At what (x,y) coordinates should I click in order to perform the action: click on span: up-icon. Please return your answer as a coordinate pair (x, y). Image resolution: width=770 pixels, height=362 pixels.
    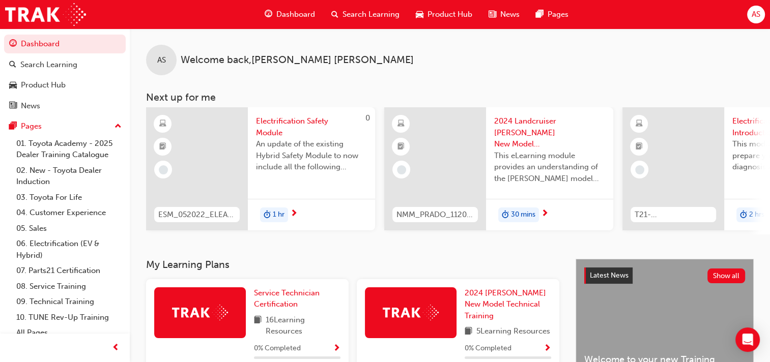
    Looking at the image, I should click on (118, 127).